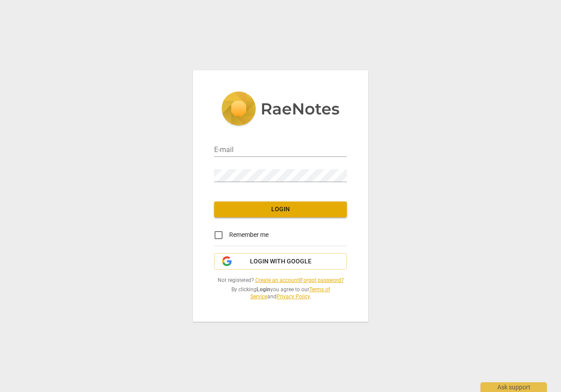 This screenshot has height=392, width=561. What do you see at coordinates (322, 281) in the screenshot?
I see `a: Forgot password?` at bounding box center [322, 281].